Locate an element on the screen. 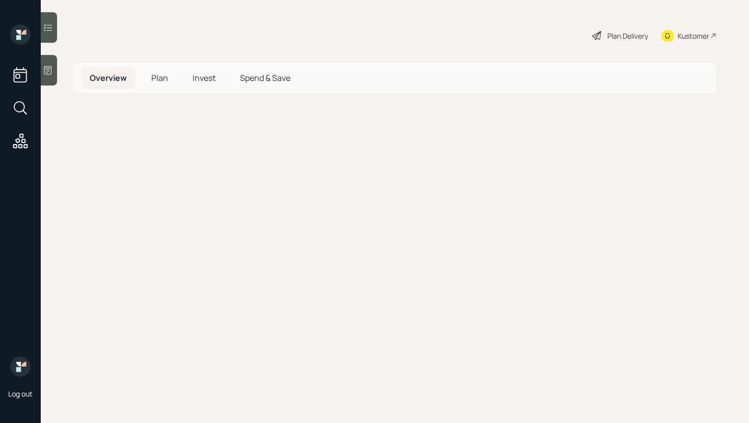  span: Overview is located at coordinates (108, 78).